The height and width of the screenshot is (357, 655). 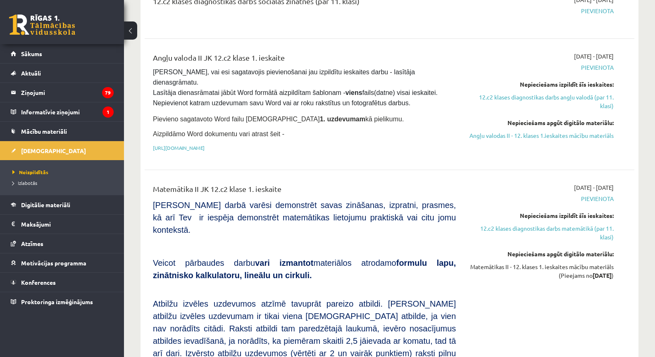 What do you see at coordinates (31, 73) in the screenshot?
I see `span: Aktuāli` at bounding box center [31, 73].